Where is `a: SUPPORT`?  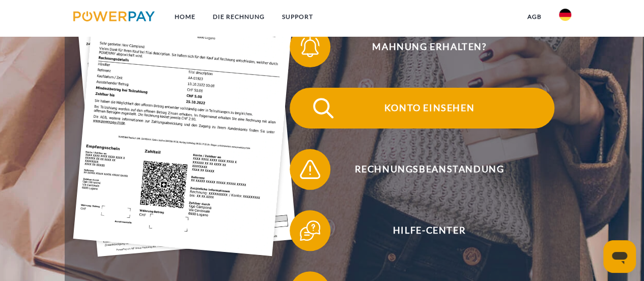 a: SUPPORT is located at coordinates (297, 17).